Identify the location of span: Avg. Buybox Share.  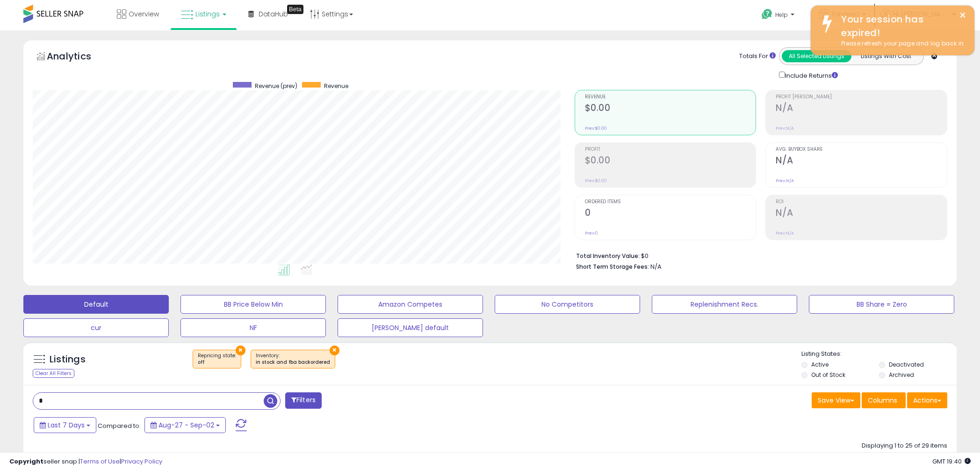
(861, 149).